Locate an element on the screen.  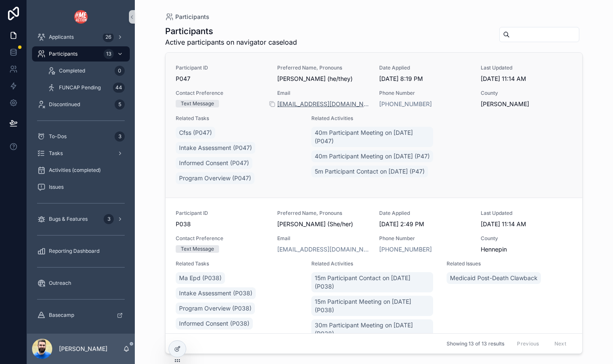
span: Related Issues is located at coordinates (510, 263).